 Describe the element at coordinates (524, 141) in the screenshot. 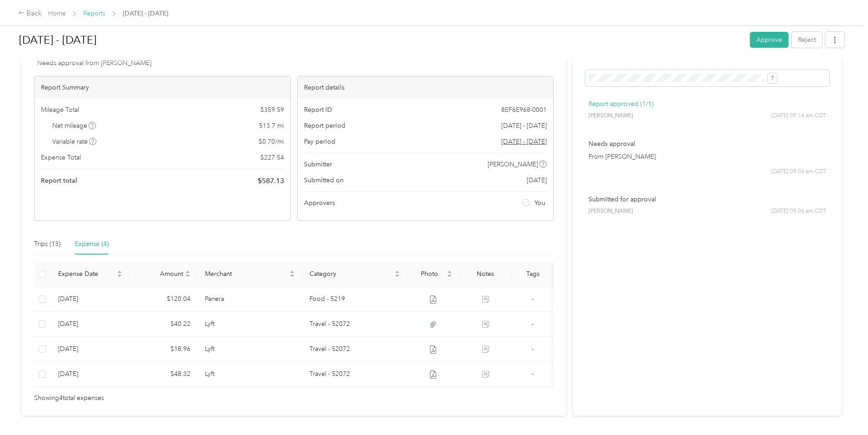

I see `span: Go to pay period` at that location.